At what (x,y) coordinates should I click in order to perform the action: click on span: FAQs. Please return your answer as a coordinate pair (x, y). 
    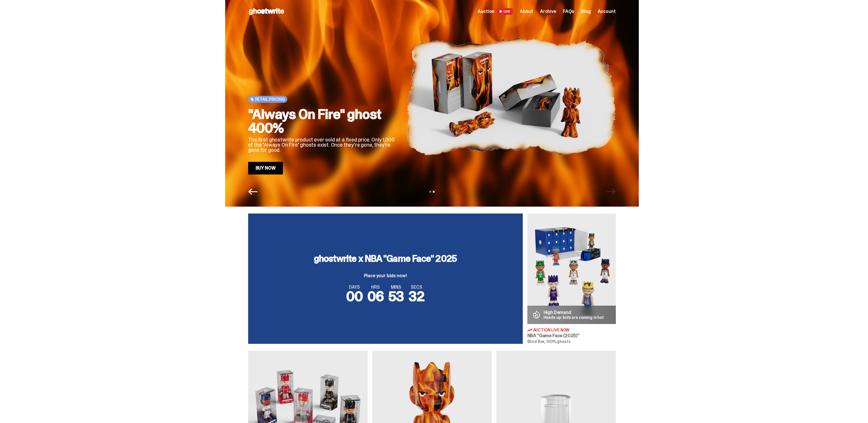
    Looking at the image, I should click on (568, 11).